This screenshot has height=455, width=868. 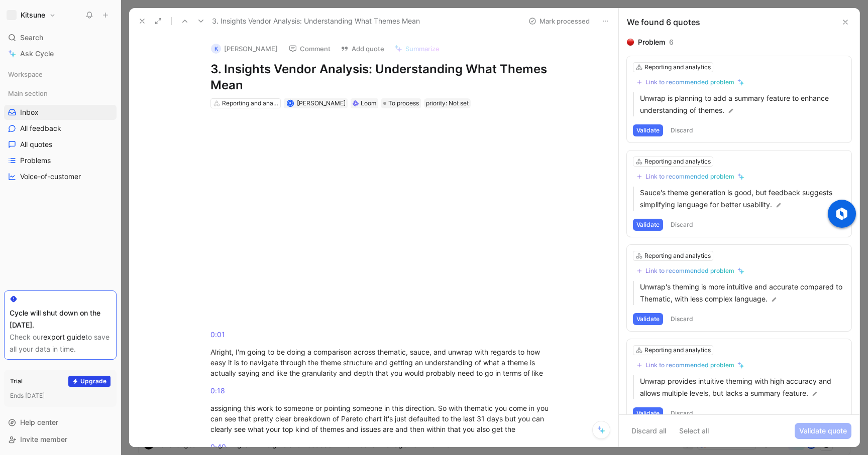 I want to click on button: Add quote, so click(x=362, y=49).